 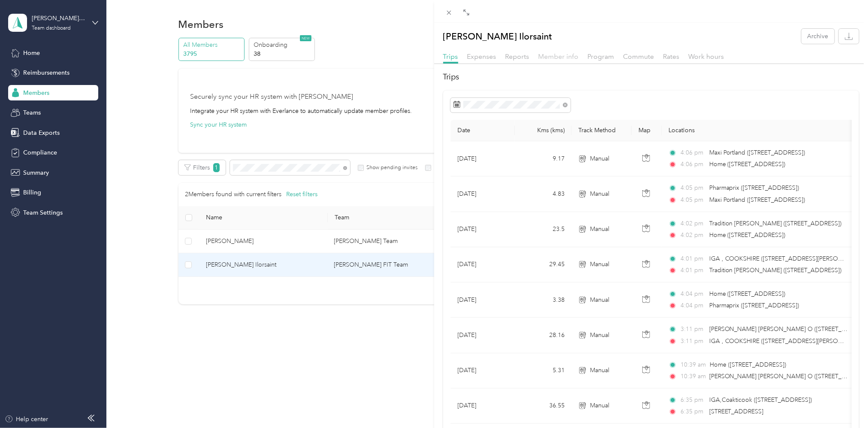 I want to click on td: 5.31, so click(x=543, y=371).